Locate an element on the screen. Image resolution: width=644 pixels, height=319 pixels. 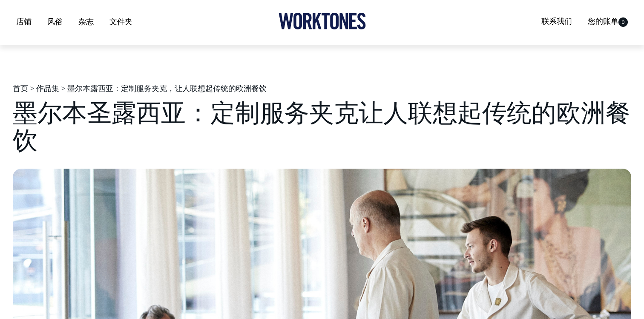
font: 首页 is located at coordinates (20, 88).